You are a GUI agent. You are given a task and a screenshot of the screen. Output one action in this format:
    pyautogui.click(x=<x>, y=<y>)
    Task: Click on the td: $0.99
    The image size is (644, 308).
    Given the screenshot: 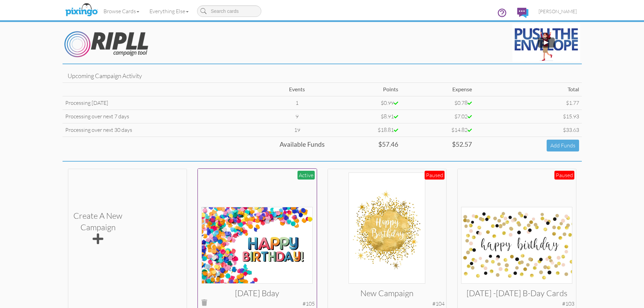 What is the action you would take?
    pyautogui.click(x=364, y=103)
    